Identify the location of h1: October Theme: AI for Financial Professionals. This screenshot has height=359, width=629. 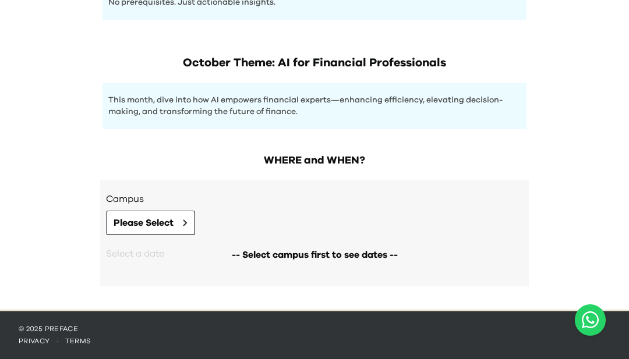
(314, 63).